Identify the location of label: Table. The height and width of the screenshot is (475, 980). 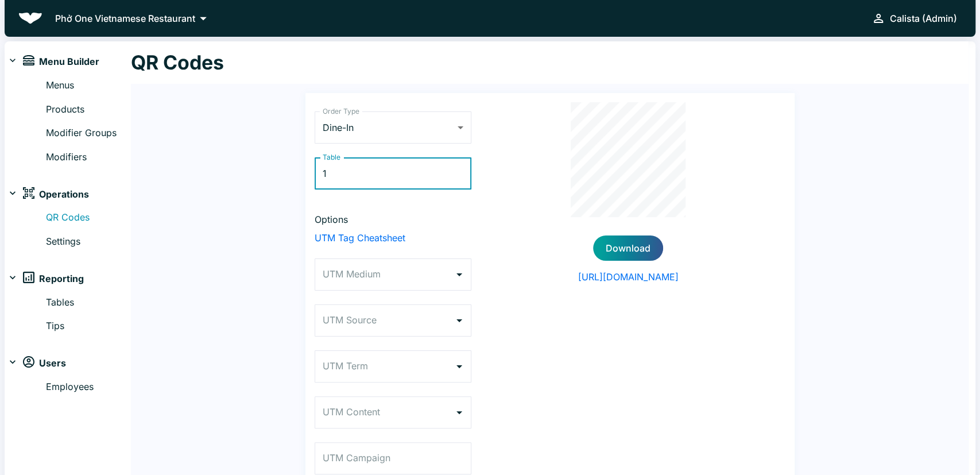
(331, 157).